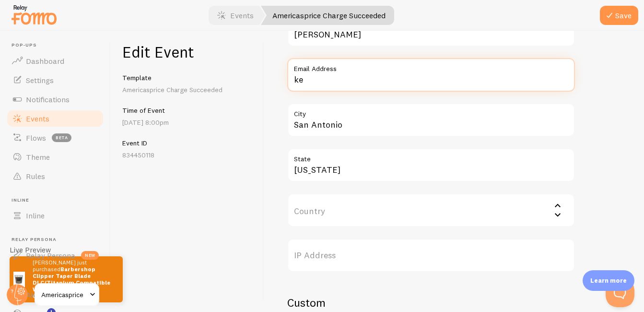 The height and width of the screenshot is (312, 644). I want to click on span: Notifications, so click(47, 99).